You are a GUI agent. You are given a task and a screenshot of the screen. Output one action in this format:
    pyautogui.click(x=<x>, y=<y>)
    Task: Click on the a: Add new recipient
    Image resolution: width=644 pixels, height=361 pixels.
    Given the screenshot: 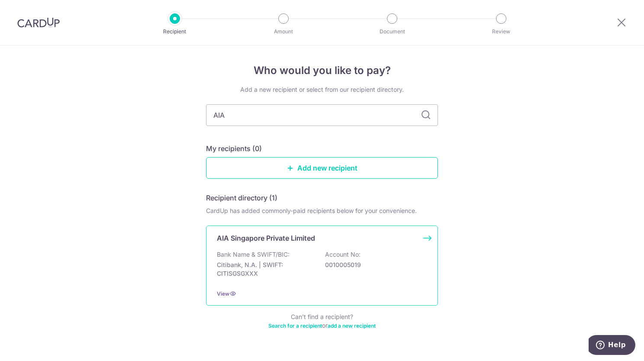 What is the action you would take?
    pyautogui.click(x=322, y=168)
    